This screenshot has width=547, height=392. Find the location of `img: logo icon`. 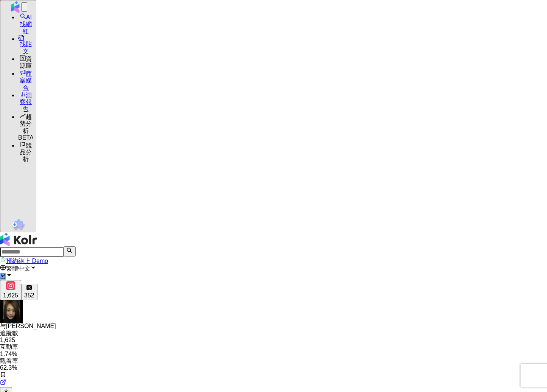

img: logo icon is located at coordinates (15, 7).